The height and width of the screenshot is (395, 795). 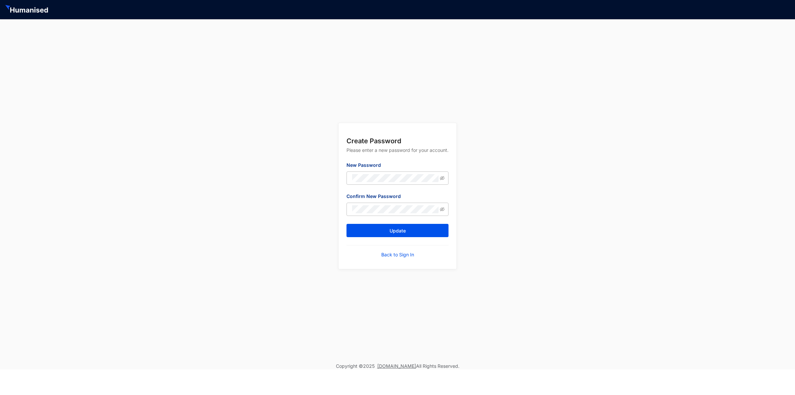 What do you see at coordinates (395, 209) in the screenshot?
I see `input: Confirm New Password` at bounding box center [395, 209].